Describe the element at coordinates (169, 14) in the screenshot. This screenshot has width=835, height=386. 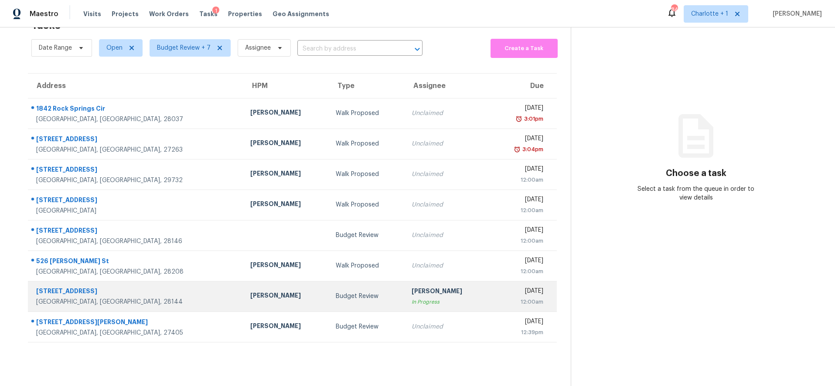
I see `span: Work Orders` at that location.